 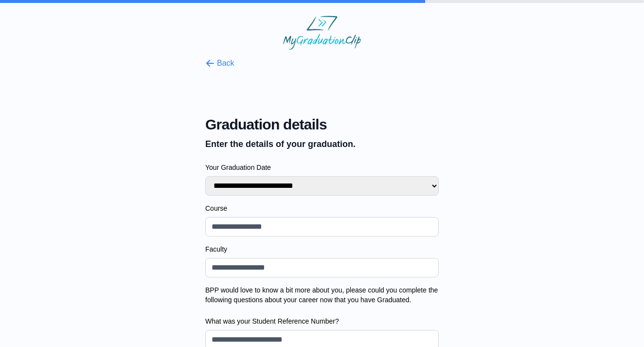 What do you see at coordinates (322, 124) in the screenshot?
I see `span: Graduation details` at bounding box center [322, 124].